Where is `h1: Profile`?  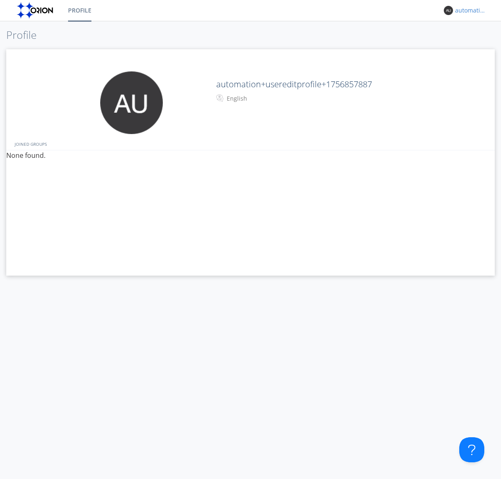 h1: Profile is located at coordinates (250, 35).